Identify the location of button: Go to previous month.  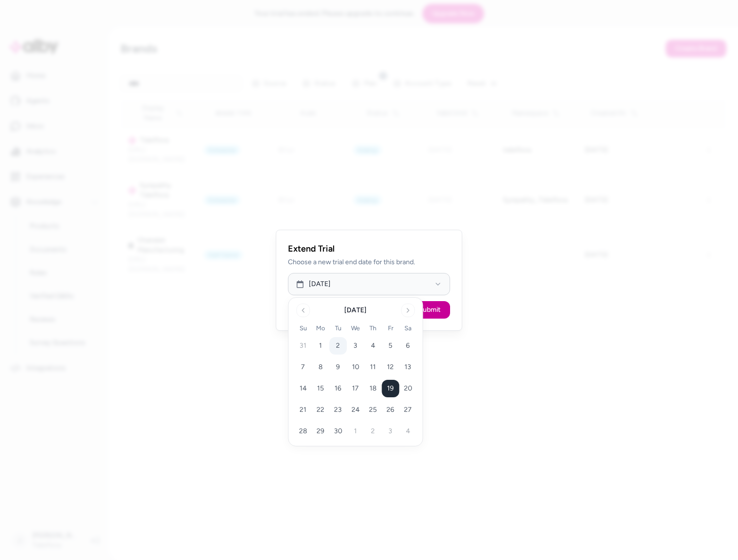
(303, 311).